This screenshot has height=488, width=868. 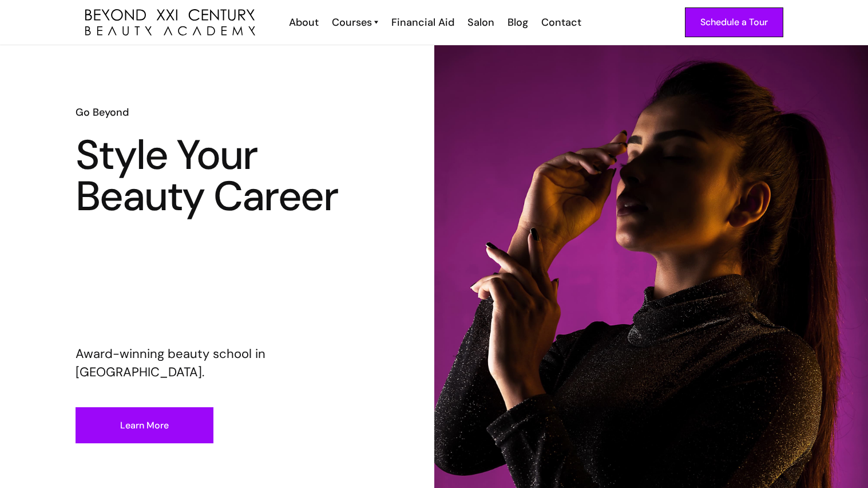 I want to click on a: About, so click(x=302, y=23).